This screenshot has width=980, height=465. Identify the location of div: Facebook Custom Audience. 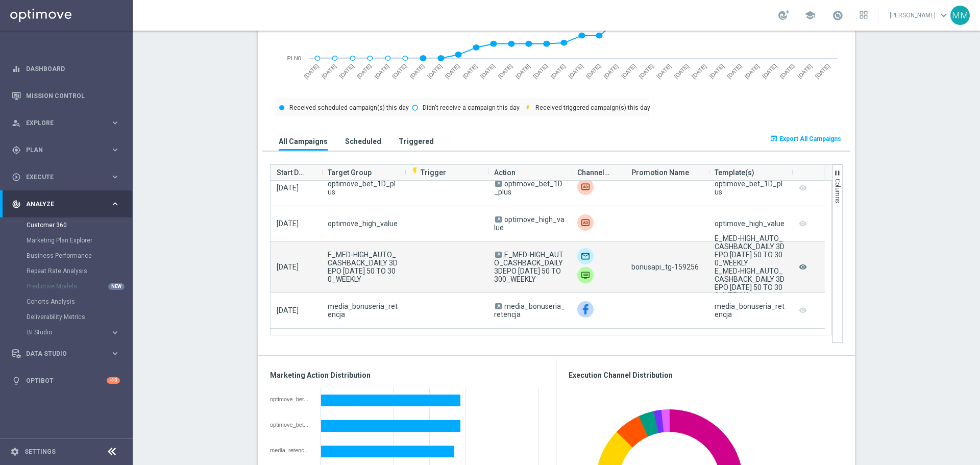
(586, 309).